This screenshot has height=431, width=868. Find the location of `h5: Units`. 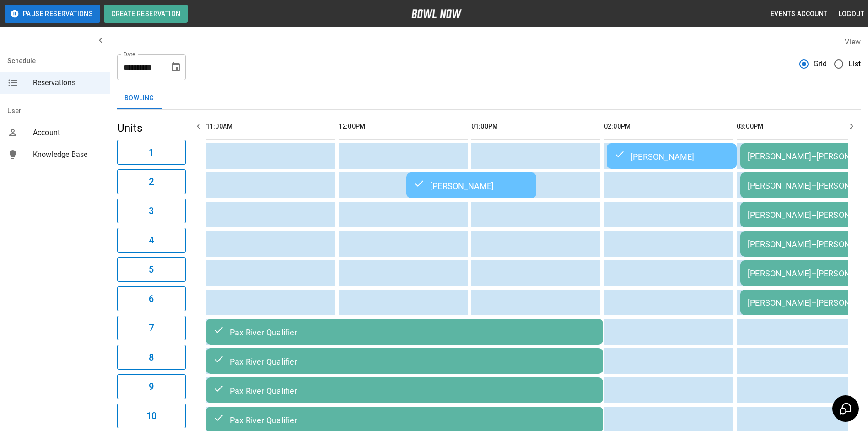

h5: Units is located at coordinates (152, 128).